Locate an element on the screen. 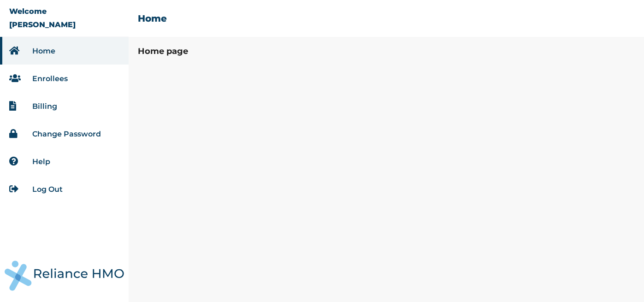 The image size is (644, 302). a: Home is located at coordinates (44, 51).